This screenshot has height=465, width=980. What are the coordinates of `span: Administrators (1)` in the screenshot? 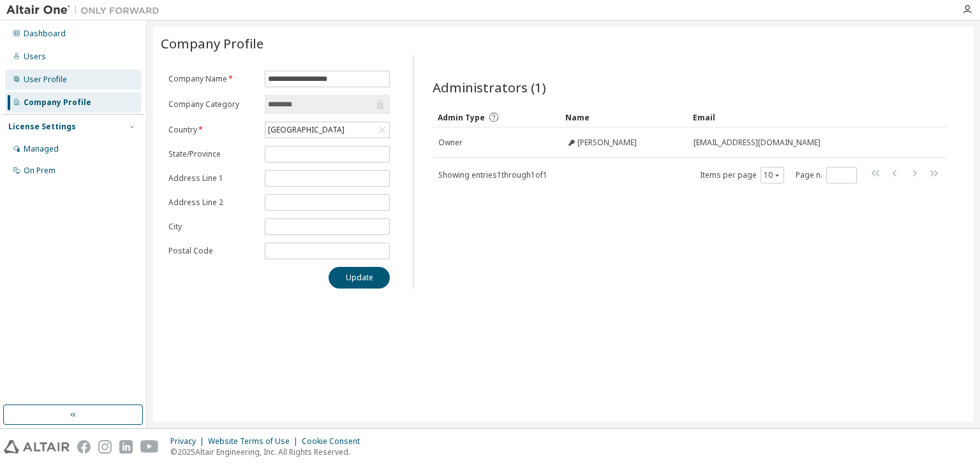 It's located at (489, 87).